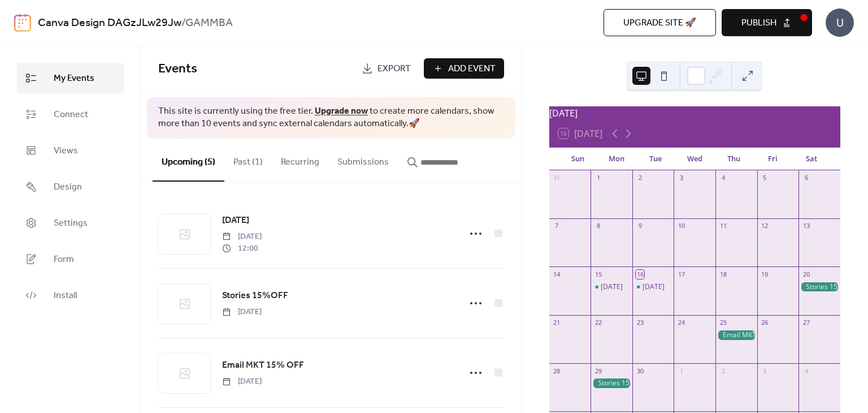 Image resolution: width=868 pixels, height=413 pixels. What do you see at coordinates (722, 274) in the screenshot?
I see `div: 18` at bounding box center [722, 274].